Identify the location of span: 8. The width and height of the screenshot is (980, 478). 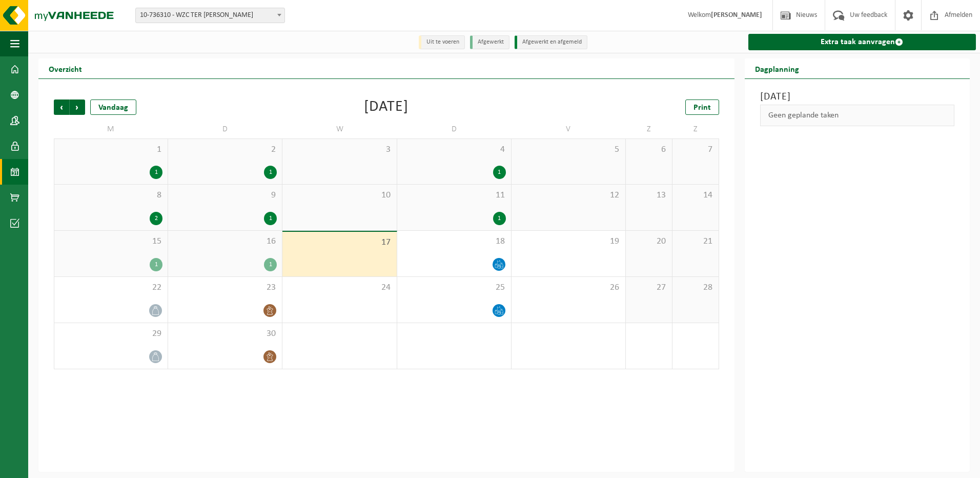
(111, 195).